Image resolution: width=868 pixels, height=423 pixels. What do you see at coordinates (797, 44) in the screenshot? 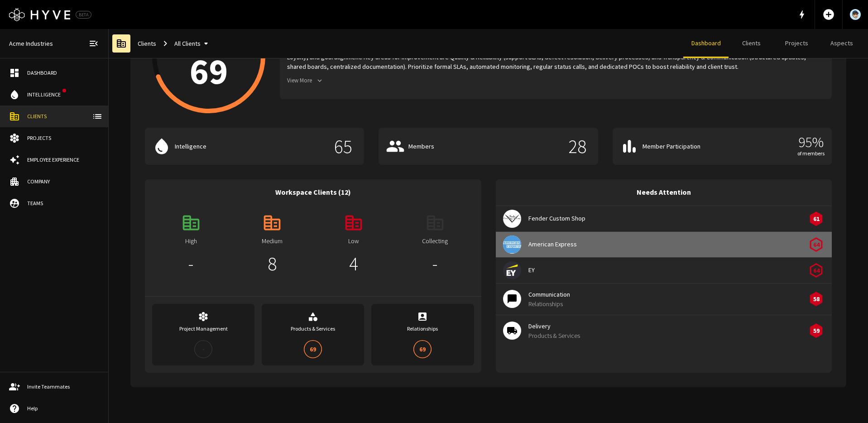
I see `a: Projects` at bounding box center [797, 44].